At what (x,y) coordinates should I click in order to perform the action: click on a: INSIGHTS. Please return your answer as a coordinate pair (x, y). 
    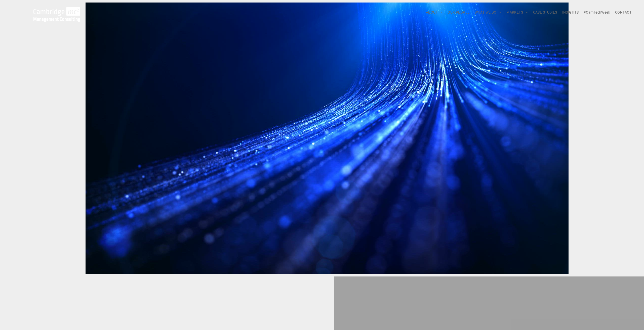
    Looking at the image, I should click on (570, 12).